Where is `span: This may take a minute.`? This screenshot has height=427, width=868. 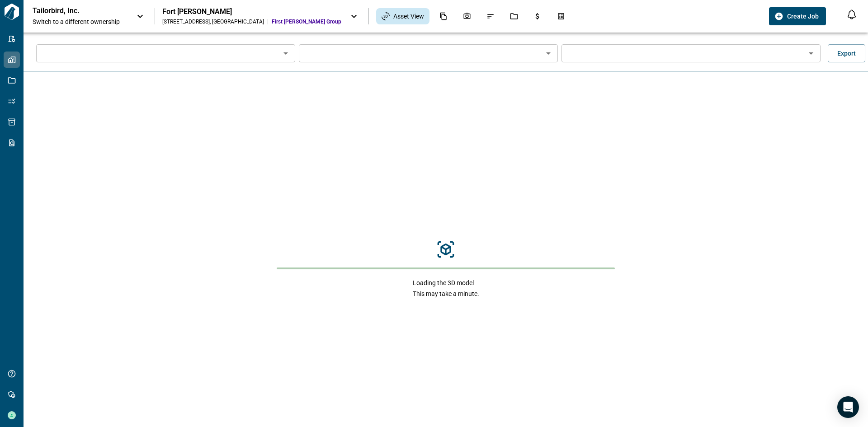
span: This may take a minute. is located at coordinates (445, 293).